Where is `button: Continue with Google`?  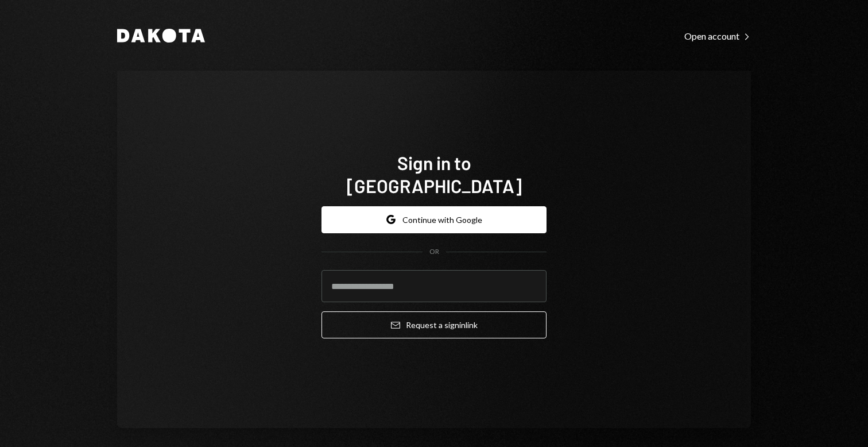
button: Continue with Google is located at coordinates (434, 219).